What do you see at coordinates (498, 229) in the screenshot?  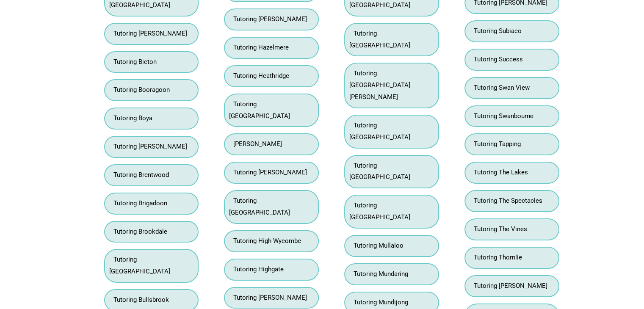 I see `a: Tutoring The Vines` at bounding box center [498, 229].